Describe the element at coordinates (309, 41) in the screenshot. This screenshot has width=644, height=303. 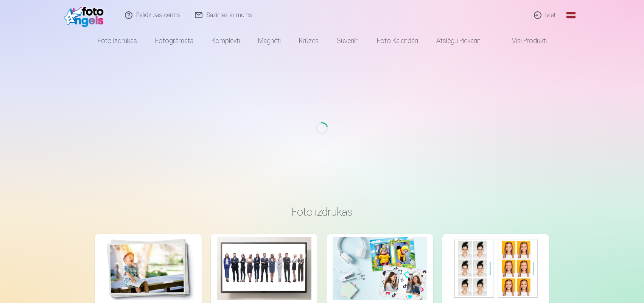
I see `a: Krūzes` at that location.